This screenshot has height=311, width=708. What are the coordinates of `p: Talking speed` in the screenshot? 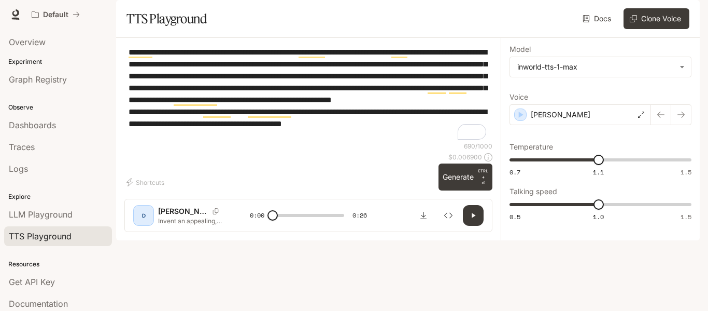 It's located at (534, 191).